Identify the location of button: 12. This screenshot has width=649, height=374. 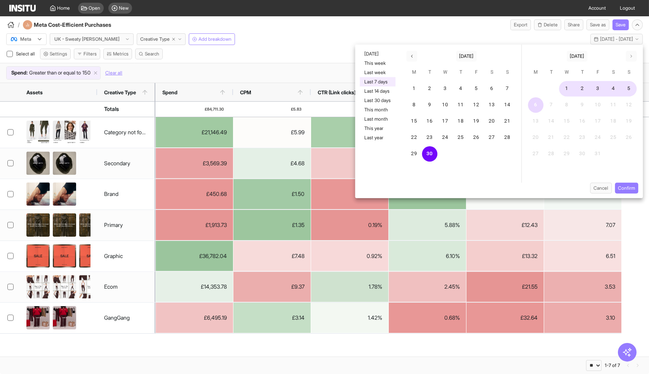
(476, 105).